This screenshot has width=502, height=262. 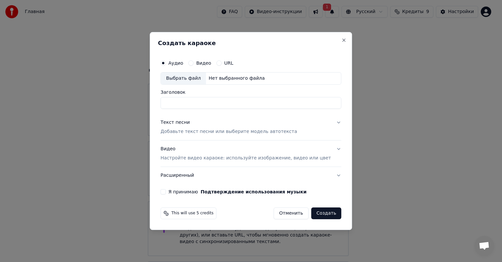 What do you see at coordinates (183, 78) in the screenshot?
I see `div: Выбрать файл` at bounding box center [183, 78].